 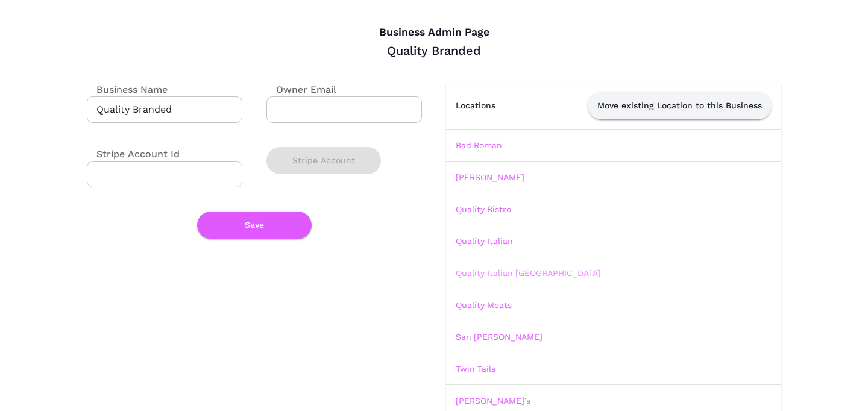 I want to click on a: Bad Roman, so click(x=479, y=146).